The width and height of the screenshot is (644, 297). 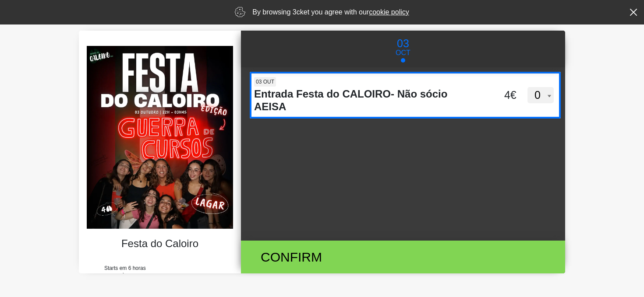 I want to click on h4: Festa do Caloiro, so click(x=160, y=244).